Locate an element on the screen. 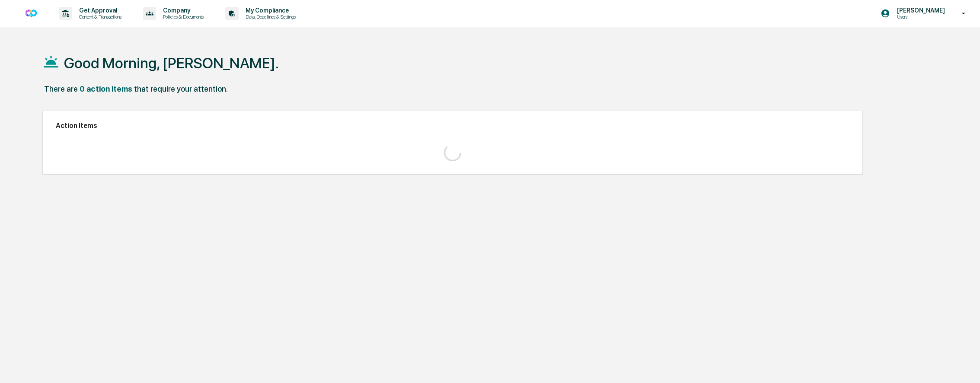 This screenshot has height=383, width=980. div: 0 action items is located at coordinates (106, 89).